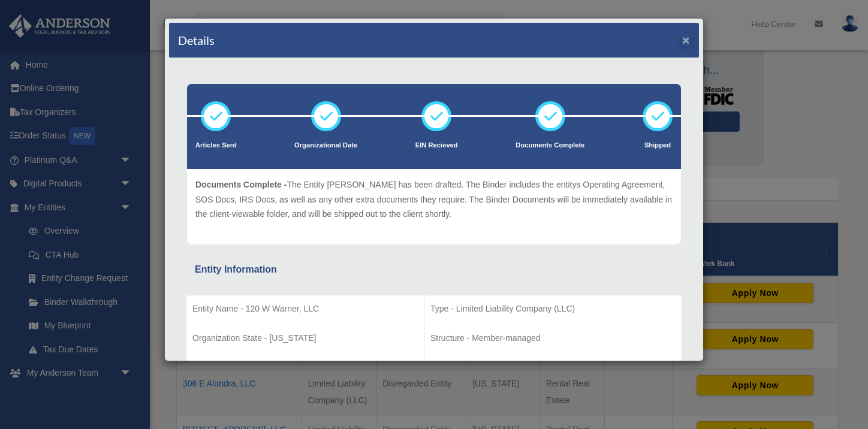 The image size is (868, 429). What do you see at coordinates (241, 185) in the screenshot?
I see `span: Documents Complete -` at bounding box center [241, 185].